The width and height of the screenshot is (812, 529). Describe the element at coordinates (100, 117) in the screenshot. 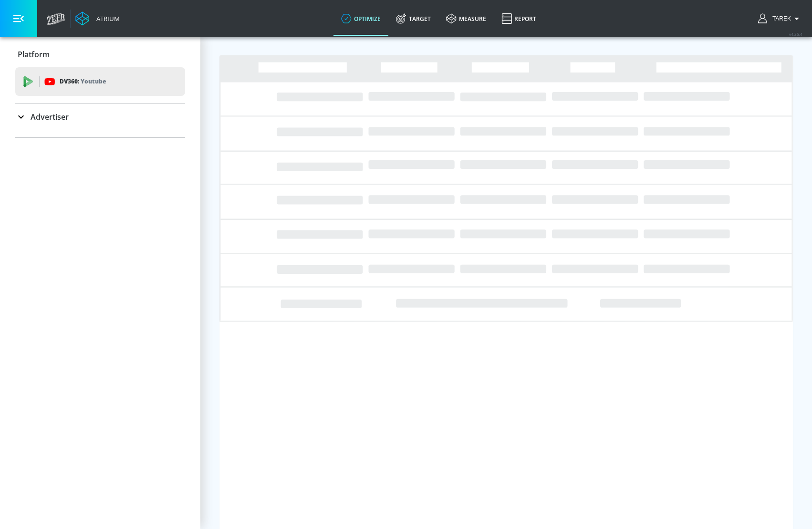

I see `div: Advertiser` at that location.